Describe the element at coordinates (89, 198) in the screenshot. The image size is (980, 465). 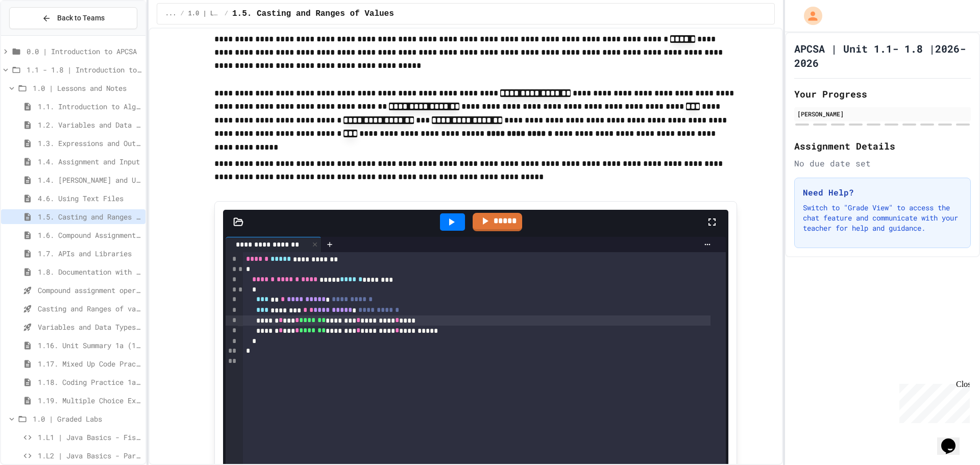
I see `span: 4.6. Using Text Files` at that location.